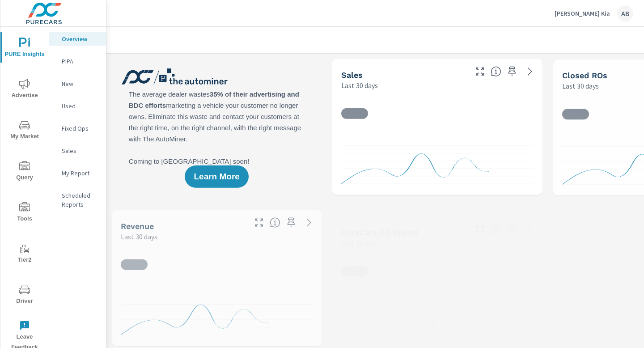 This screenshot has height=348, width=644. What do you see at coordinates (80, 128) in the screenshot?
I see `p: Fixed Ops` at bounding box center [80, 128].